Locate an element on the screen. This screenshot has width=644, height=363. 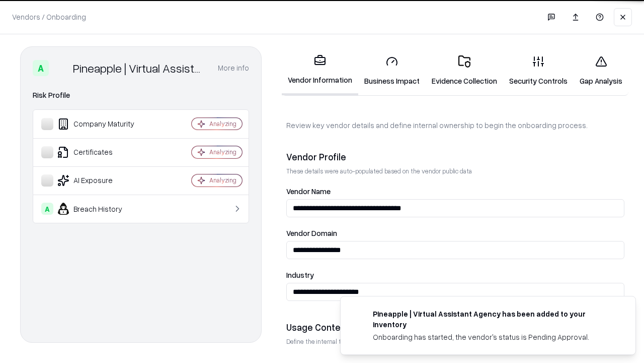
img: Pineapple | Virtual Assistant Agency is located at coordinates (61, 68).